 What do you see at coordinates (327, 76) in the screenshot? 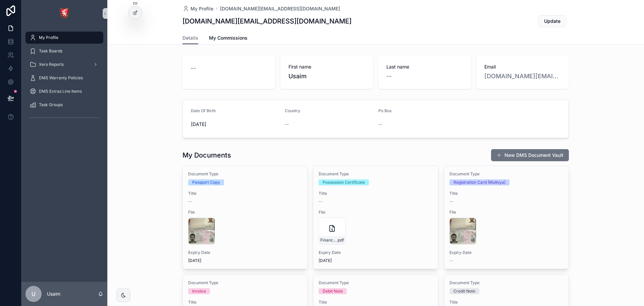
I see `span: Usaim` at bounding box center [327, 76].